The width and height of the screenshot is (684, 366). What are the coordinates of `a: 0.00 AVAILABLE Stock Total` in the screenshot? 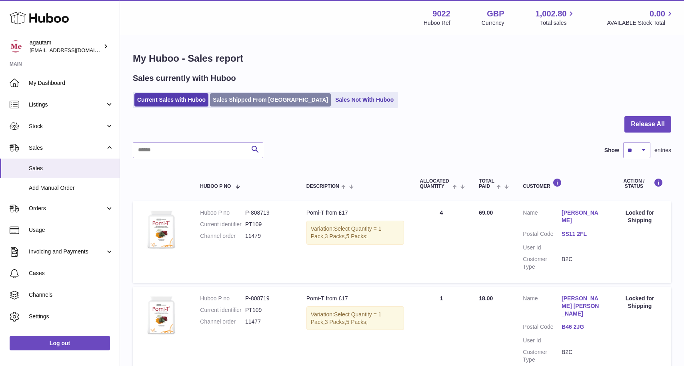 It's located at (641, 18).